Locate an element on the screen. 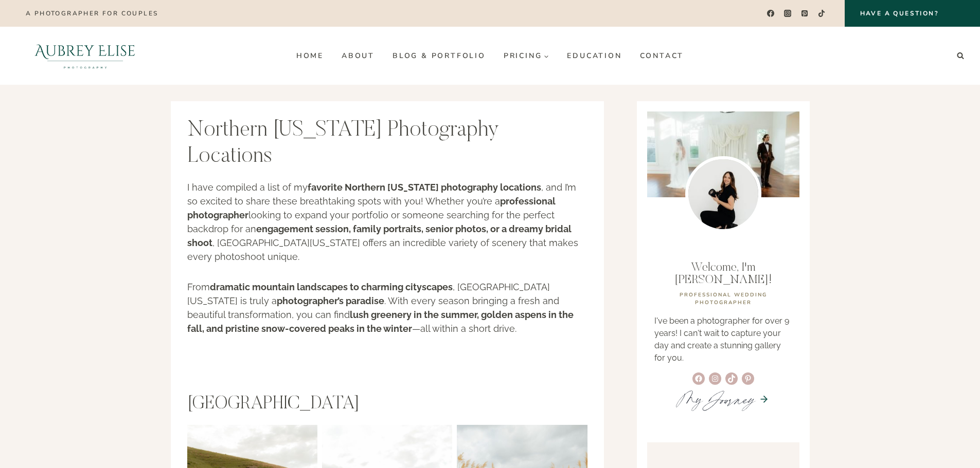  nav: Primary is located at coordinates (490, 56).